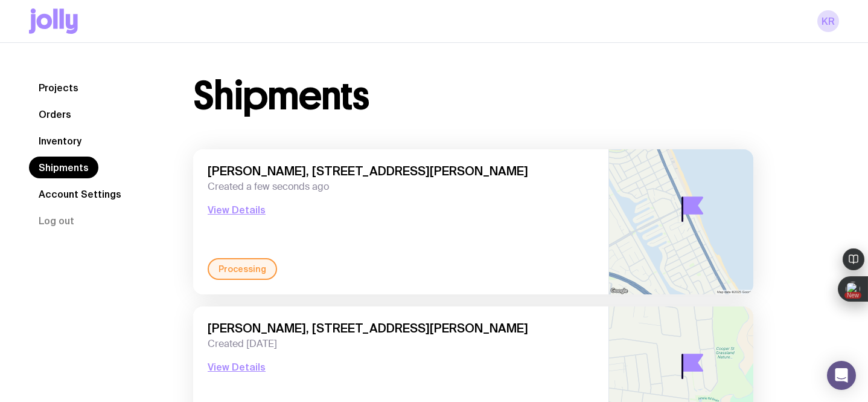 This screenshot has height=402, width=868. Describe the element at coordinates (681, 222) in the screenshot. I see `img: staticmap` at that location.